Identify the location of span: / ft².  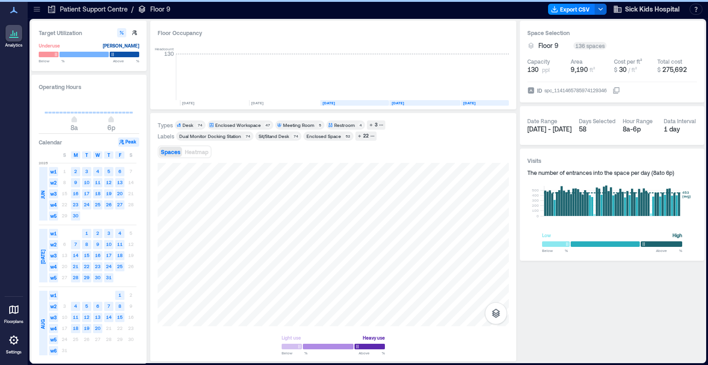
(633, 70).